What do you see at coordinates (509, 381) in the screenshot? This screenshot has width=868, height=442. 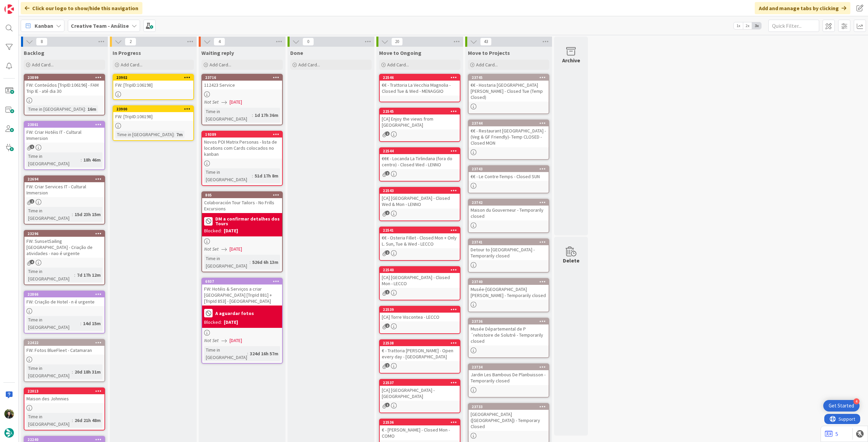 I see `a: 23734Jardin Les Bambous De Planbuisson - Temporarily closed` at bounding box center [509, 381].